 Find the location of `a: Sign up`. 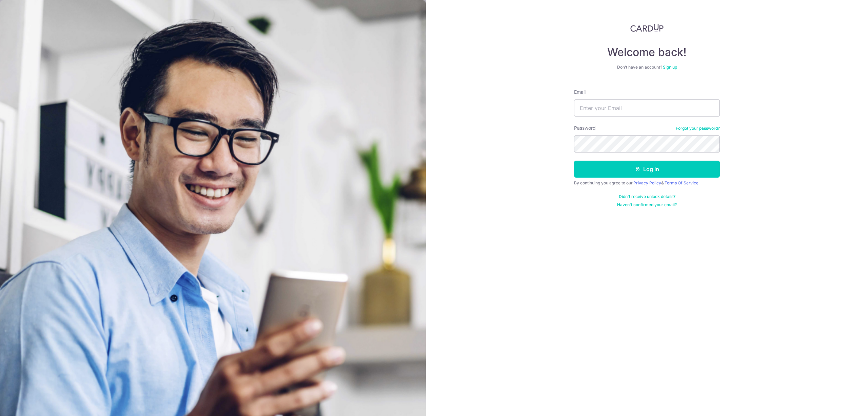

a: Sign up is located at coordinates (670, 67).